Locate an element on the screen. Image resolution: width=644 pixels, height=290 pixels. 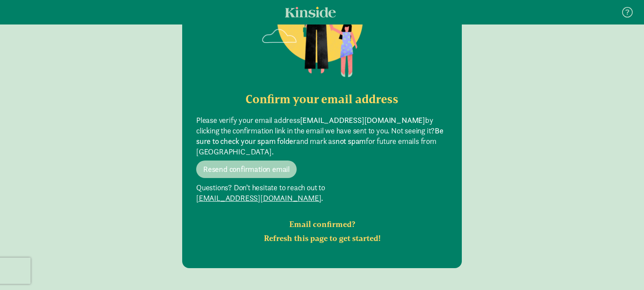
b: not spam is located at coordinates (350, 141).